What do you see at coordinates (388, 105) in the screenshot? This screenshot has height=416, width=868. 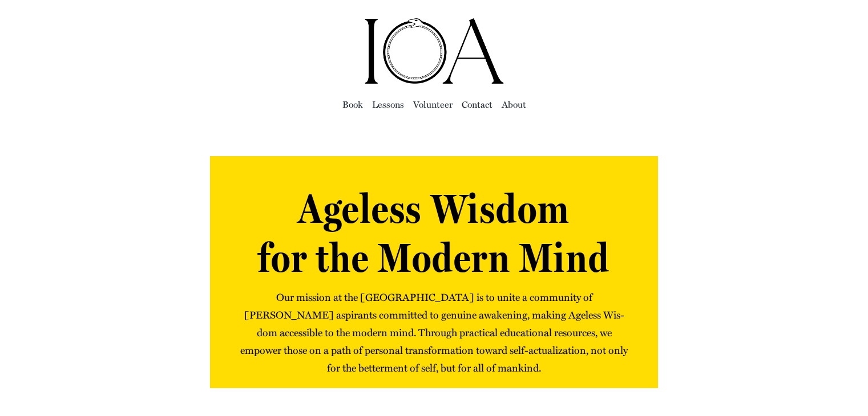 I see `span: Lessons` at bounding box center [388, 105].